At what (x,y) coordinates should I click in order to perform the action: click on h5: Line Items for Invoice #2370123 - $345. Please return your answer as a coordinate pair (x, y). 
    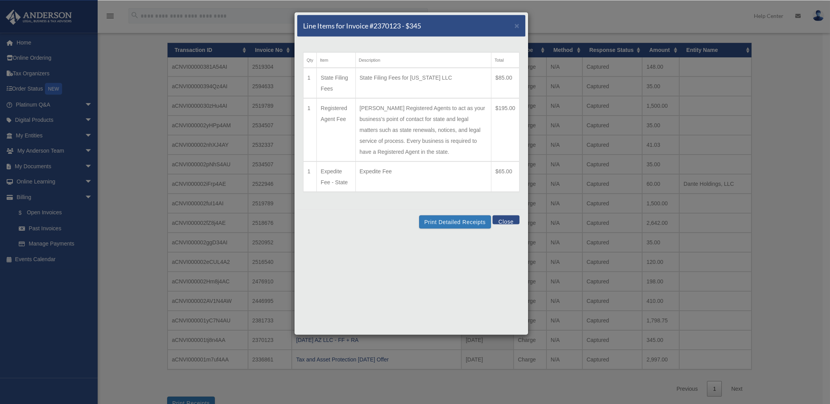
    Looking at the image, I should click on (362, 25).